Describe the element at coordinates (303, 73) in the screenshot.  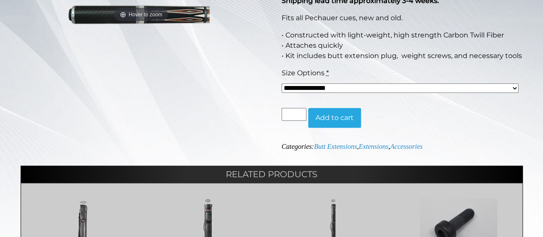
I see `span: Size Options` at that location.